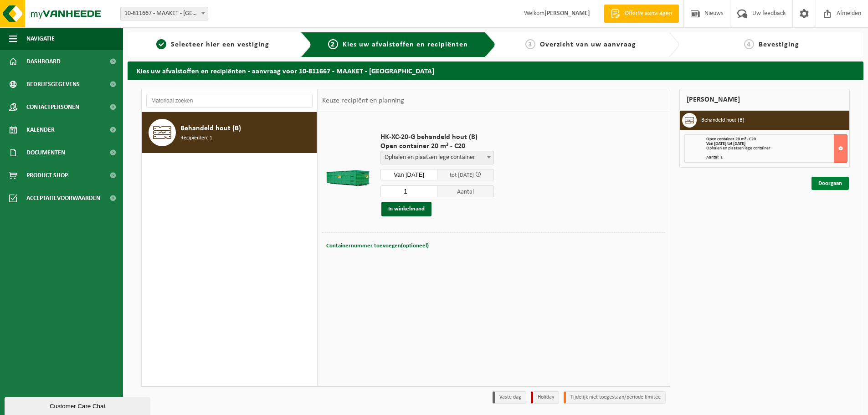 This screenshot has width=868, height=415. What do you see at coordinates (73, 11) in the screenshot?
I see `div: Customer Care Chat` at bounding box center [73, 11].